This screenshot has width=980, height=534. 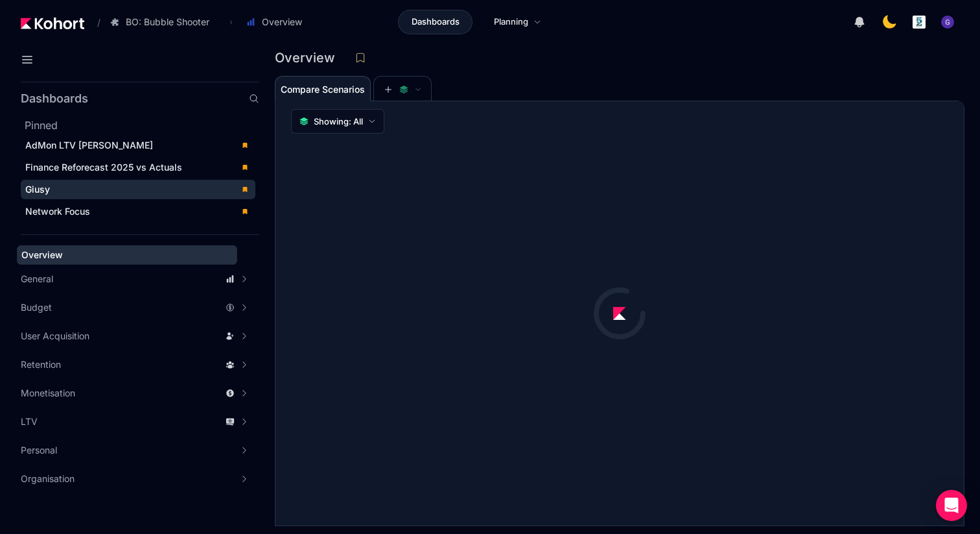 I want to click on span: Network Focus, so click(x=58, y=211).